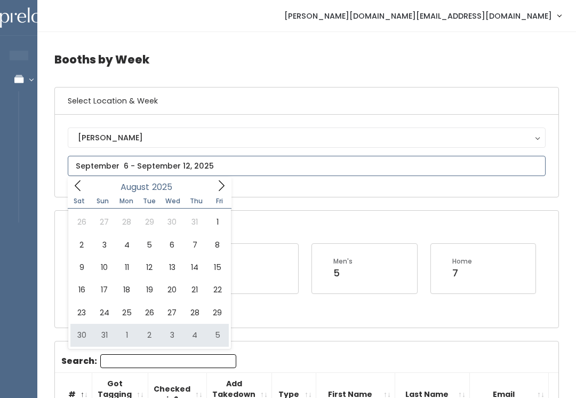  I want to click on span: August 30, 2025, so click(82, 335).